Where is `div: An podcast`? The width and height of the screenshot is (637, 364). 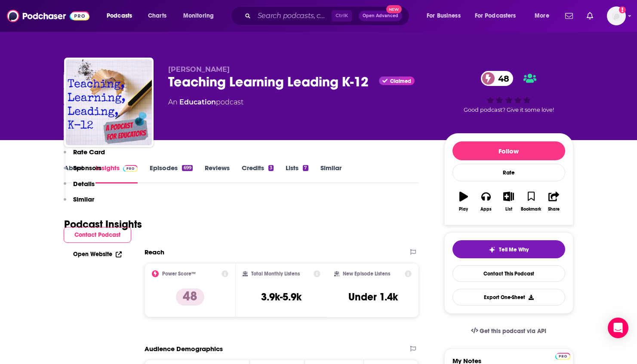
div: An podcast is located at coordinates (205, 103).